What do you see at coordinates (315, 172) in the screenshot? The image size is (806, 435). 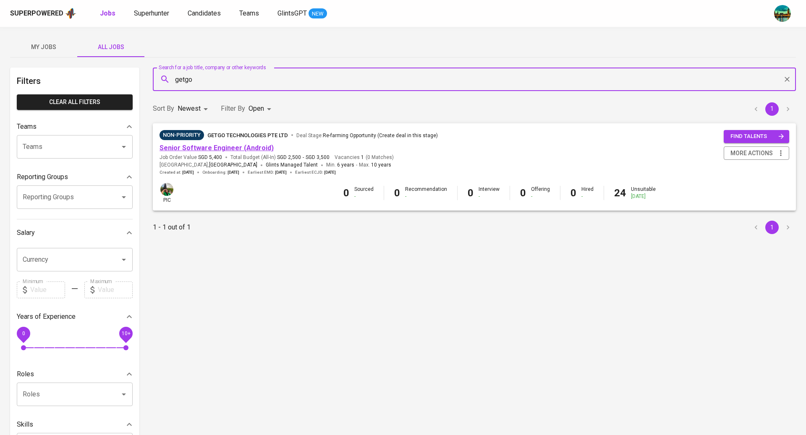 I see `span: Earliest ECJD :` at bounding box center [315, 172].